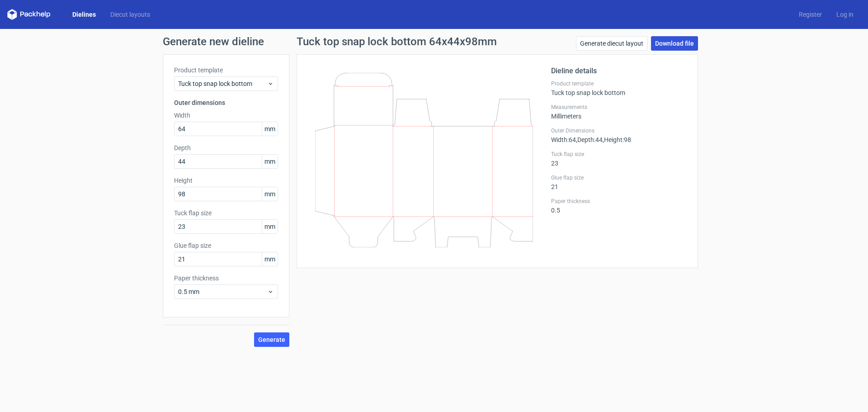  Describe the element at coordinates (226, 147) in the screenshot. I see `label: Depth` at that location.